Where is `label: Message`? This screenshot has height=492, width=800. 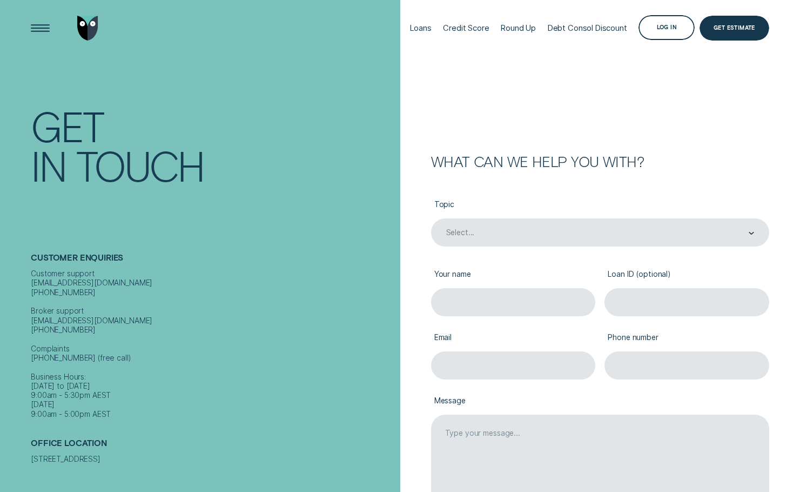
label: Message is located at coordinates (600, 402).